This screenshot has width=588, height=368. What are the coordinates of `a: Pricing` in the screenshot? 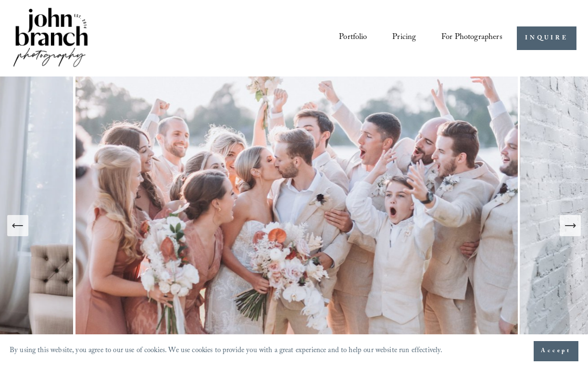 It's located at (404, 38).